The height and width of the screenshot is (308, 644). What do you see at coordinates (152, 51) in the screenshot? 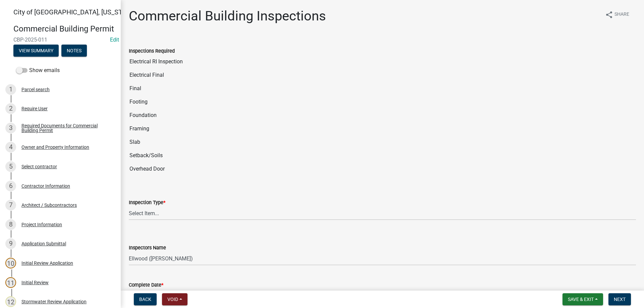
I see `label: Inspections Required` at bounding box center [152, 51].